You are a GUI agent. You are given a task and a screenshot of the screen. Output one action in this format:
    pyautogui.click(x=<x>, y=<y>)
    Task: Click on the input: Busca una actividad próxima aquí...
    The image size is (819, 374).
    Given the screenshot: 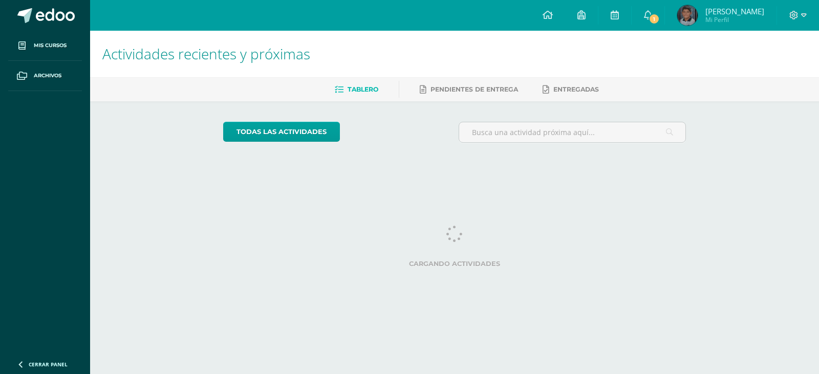 What is the action you would take?
    pyautogui.click(x=572, y=132)
    